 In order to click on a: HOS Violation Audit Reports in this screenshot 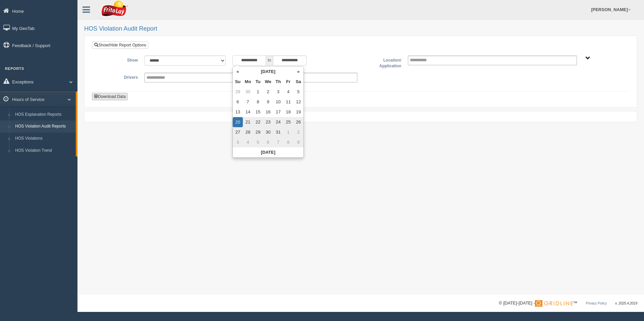, I will do `click(44, 127)`.